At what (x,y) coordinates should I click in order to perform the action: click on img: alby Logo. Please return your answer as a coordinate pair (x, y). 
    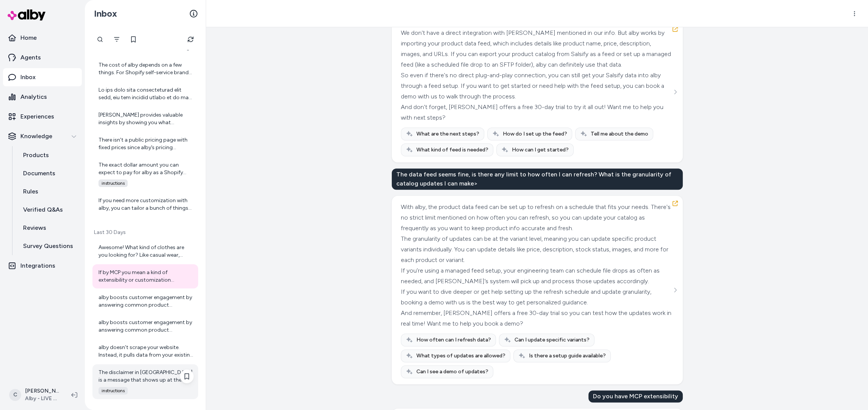
    Looking at the image, I should click on (27, 15).